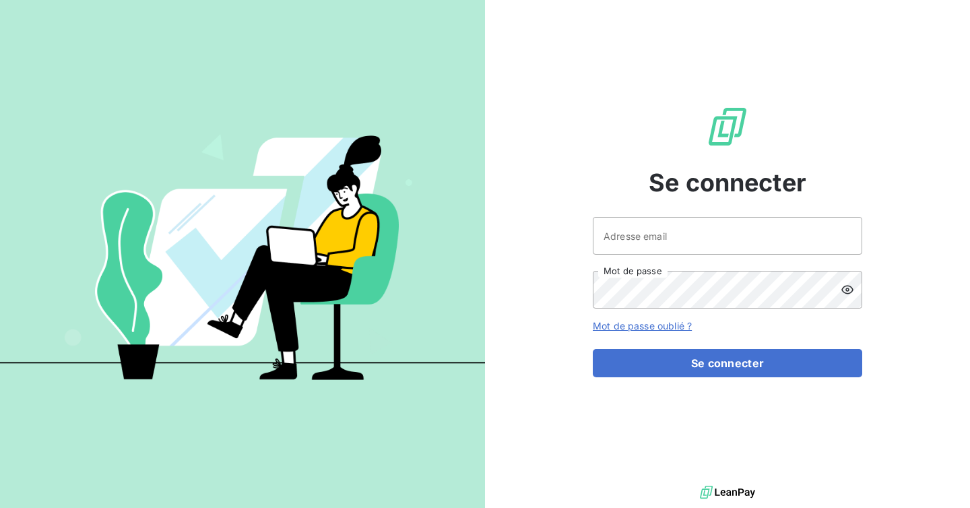 The height and width of the screenshot is (508, 970). I want to click on a: Mot de passe oublié ?, so click(642, 325).